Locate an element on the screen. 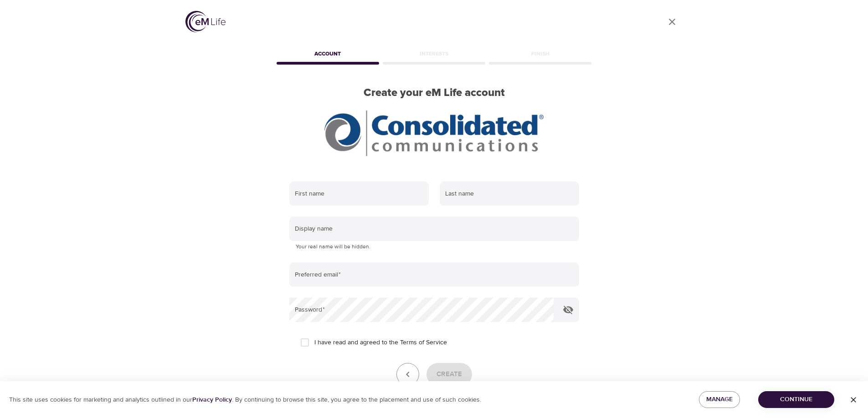 This screenshot has height=418, width=868. span: Manage is located at coordinates (720, 400).